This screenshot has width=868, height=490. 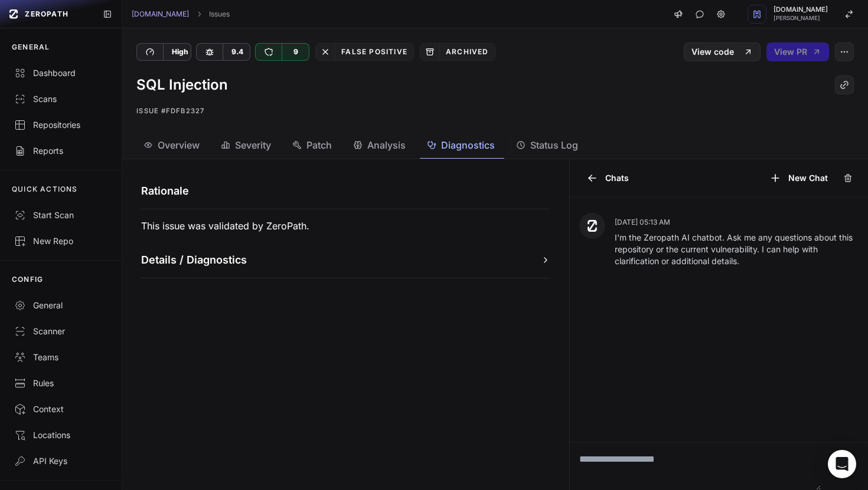 What do you see at coordinates (165, 191) in the screenshot?
I see `h1: Rationale` at bounding box center [165, 191].